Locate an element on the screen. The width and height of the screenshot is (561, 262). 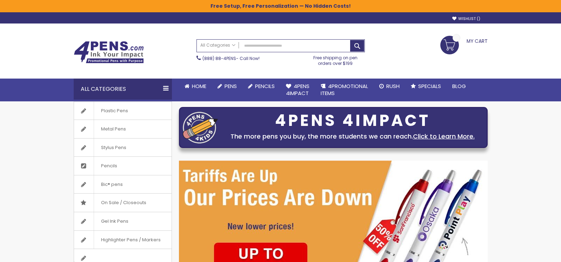
img: four_pen_logo.png is located at coordinates (200, 127).